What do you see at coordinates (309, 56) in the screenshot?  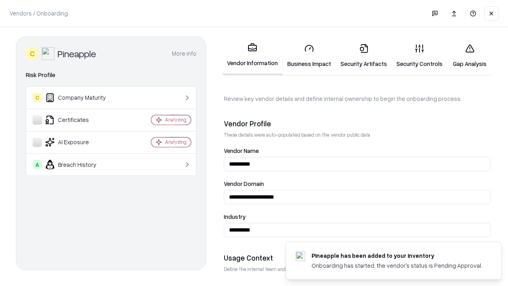 I see `a: Business Impact` at bounding box center [309, 56].